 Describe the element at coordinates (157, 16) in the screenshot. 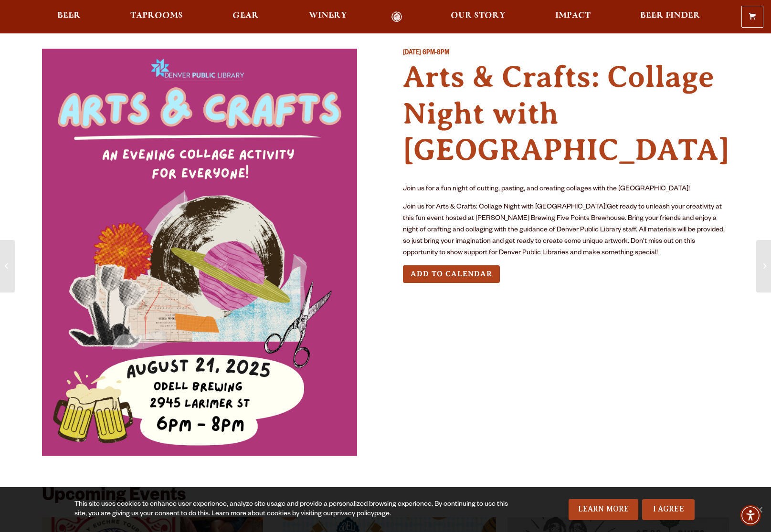

I see `a: Taprooms` at that location.